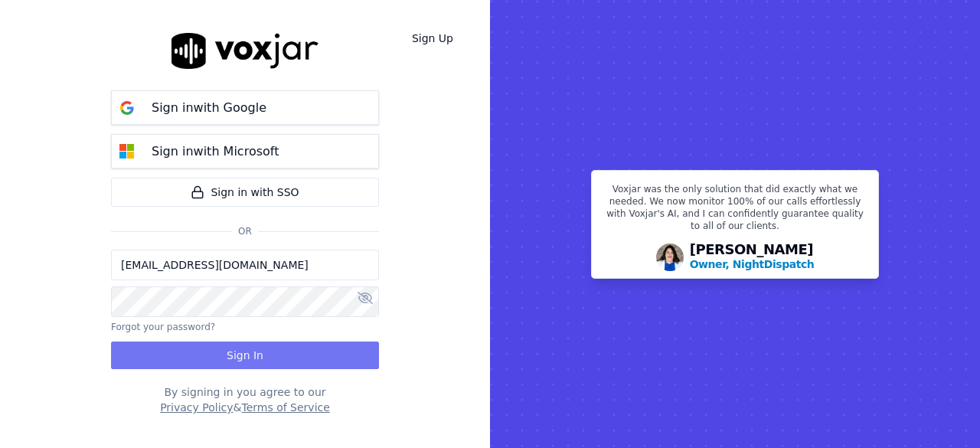 The image size is (980, 448). Describe the element at coordinates (433, 39) in the screenshot. I see `a: Sign Up` at that location.